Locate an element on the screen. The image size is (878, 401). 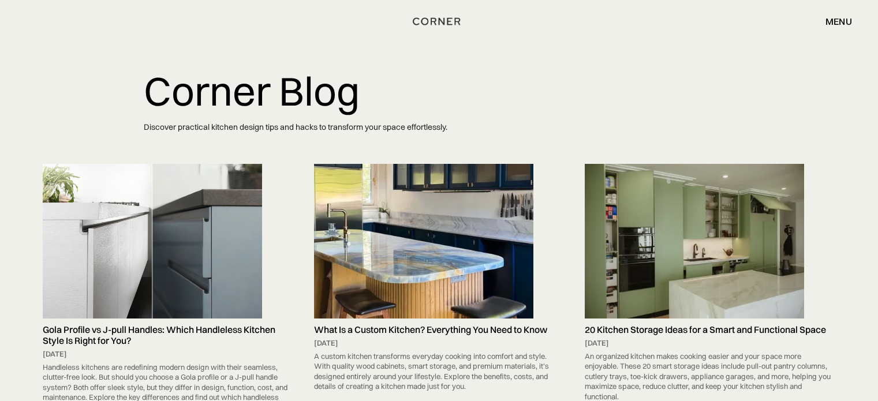
h5: What Is a Custom Kitchen? Everything You Need to Know is located at coordinates (439, 329).